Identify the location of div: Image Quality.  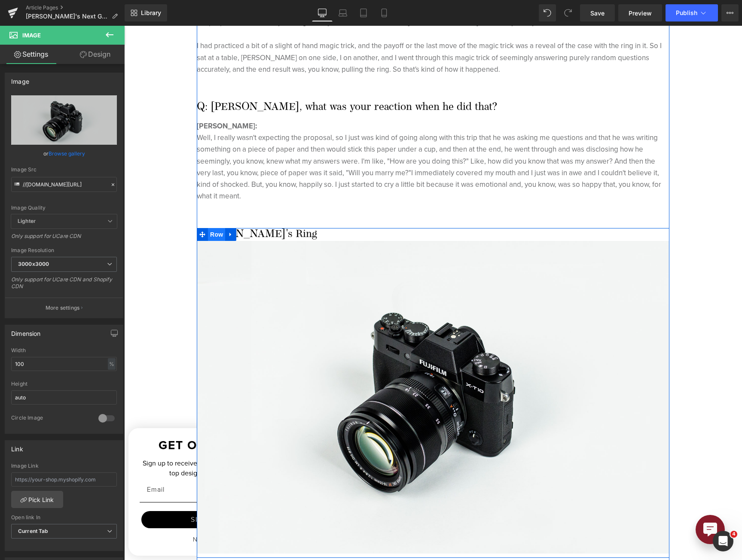
(64, 208).